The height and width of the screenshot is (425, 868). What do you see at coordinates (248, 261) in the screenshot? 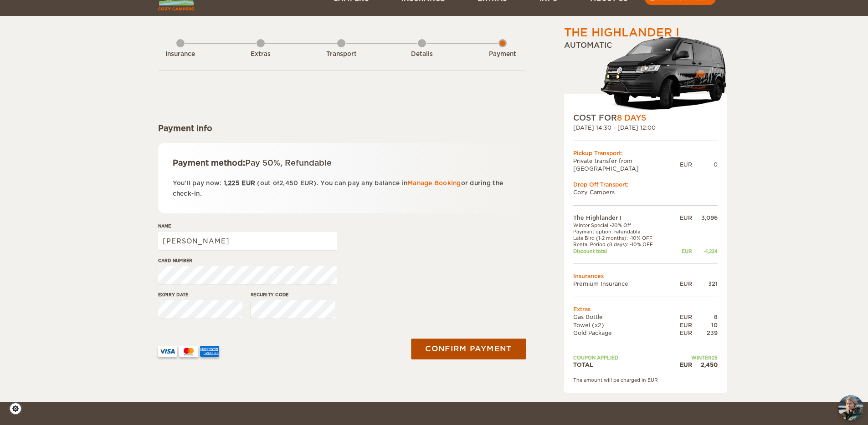
I see `label: Card number` at bounding box center [248, 261].